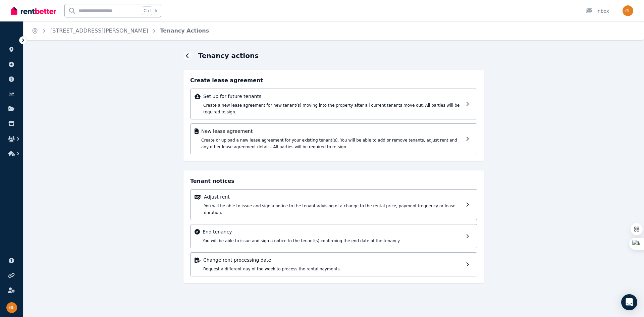 The width and height of the screenshot is (644, 317). What do you see at coordinates (332, 131) in the screenshot?
I see `p: New lease agreement` at bounding box center [332, 131].